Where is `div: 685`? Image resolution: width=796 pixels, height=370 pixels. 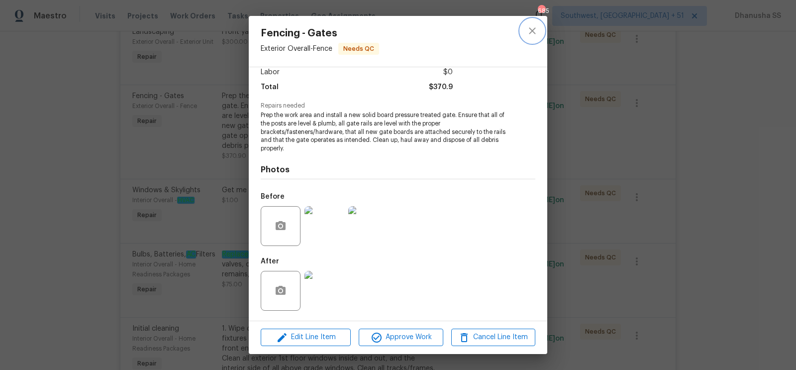 div: 685 is located at coordinates (541, 11).